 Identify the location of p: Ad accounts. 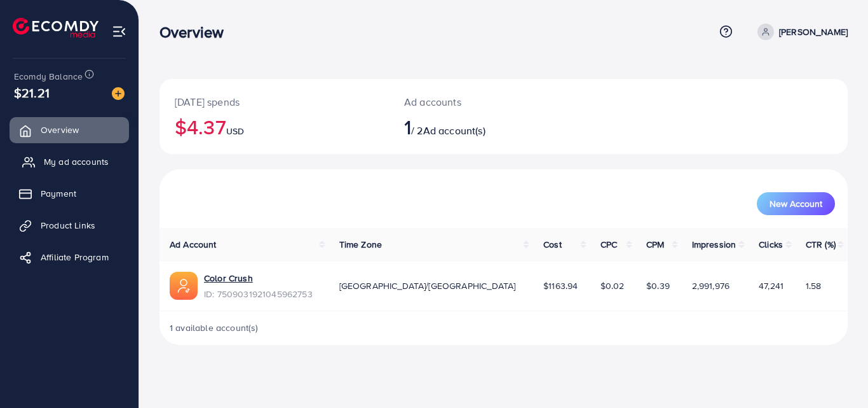
(475, 102).